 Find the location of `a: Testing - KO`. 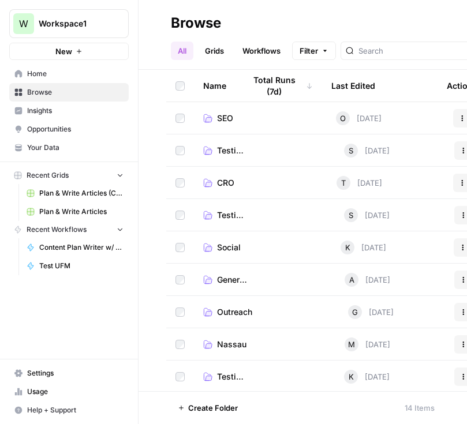

a: Testing - KO is located at coordinates (225, 377).